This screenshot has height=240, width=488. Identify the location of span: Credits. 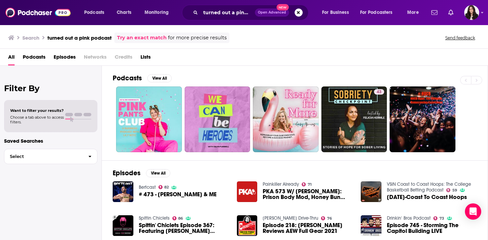
(123, 58).